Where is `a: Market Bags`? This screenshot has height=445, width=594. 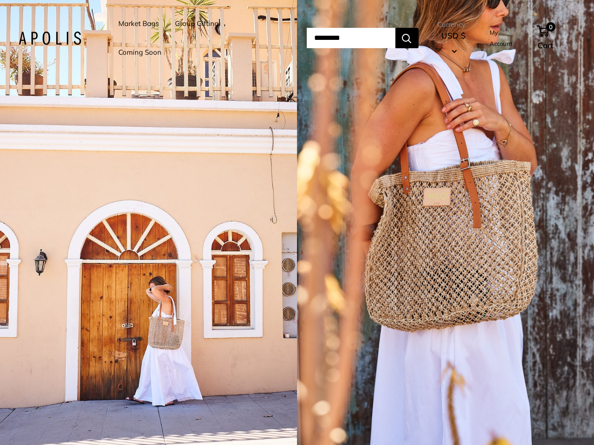
a: Market Bags is located at coordinates (138, 24).